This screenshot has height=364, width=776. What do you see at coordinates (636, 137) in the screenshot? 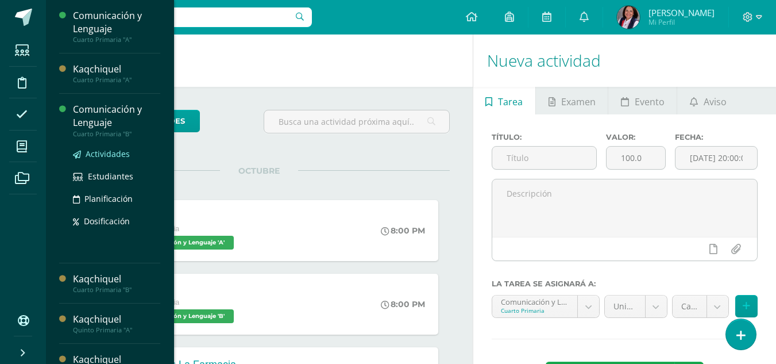
I see `label: Valor:` at bounding box center [636, 137].